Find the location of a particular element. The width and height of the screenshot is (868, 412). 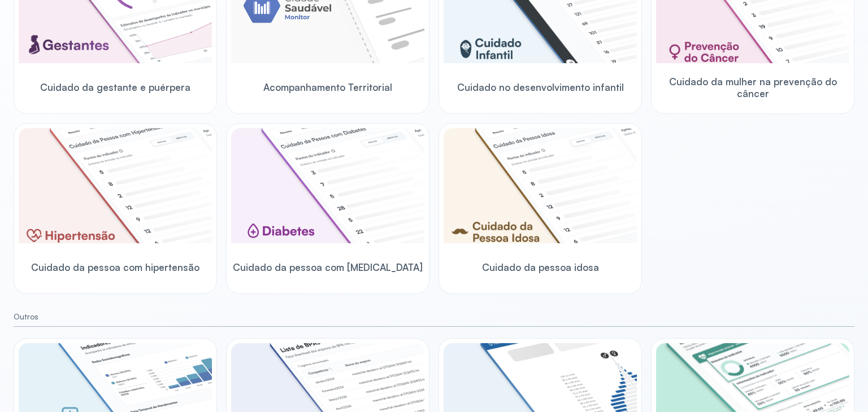

span: Cuidado da pessoa com hipertensão is located at coordinates (115, 268).